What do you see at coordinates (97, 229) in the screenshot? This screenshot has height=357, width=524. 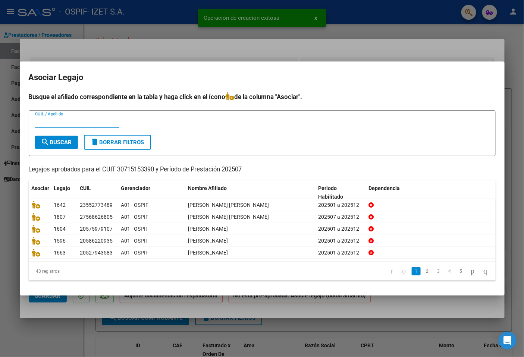 I see `div: 20575979107` at bounding box center [97, 229].